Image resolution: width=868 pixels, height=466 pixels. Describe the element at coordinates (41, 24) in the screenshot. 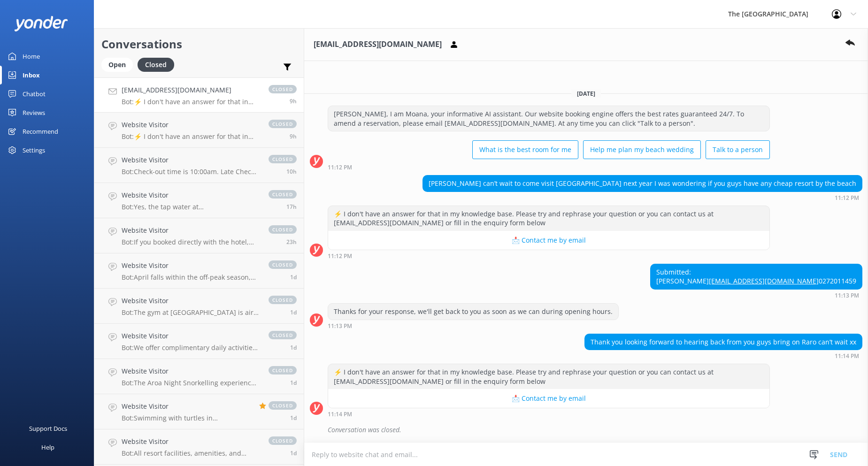

I see `img: yonder-white-logo.png` at that location.